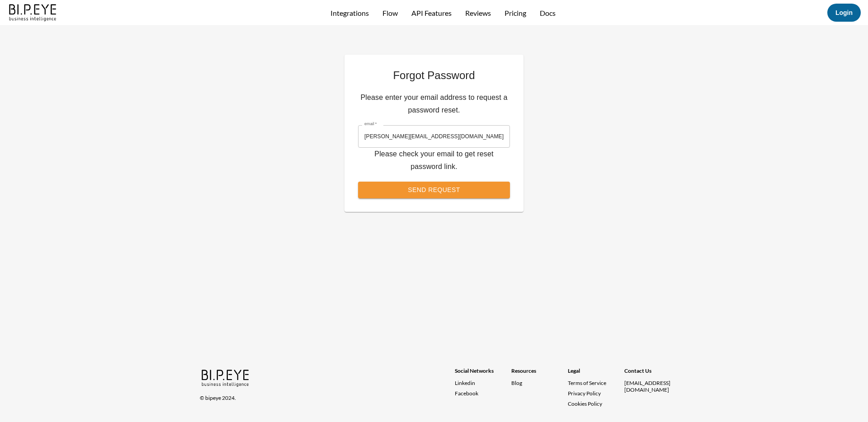 This screenshot has width=868, height=422. Describe the element at coordinates (482, 393) in the screenshot. I see `a: Facebook` at that location.